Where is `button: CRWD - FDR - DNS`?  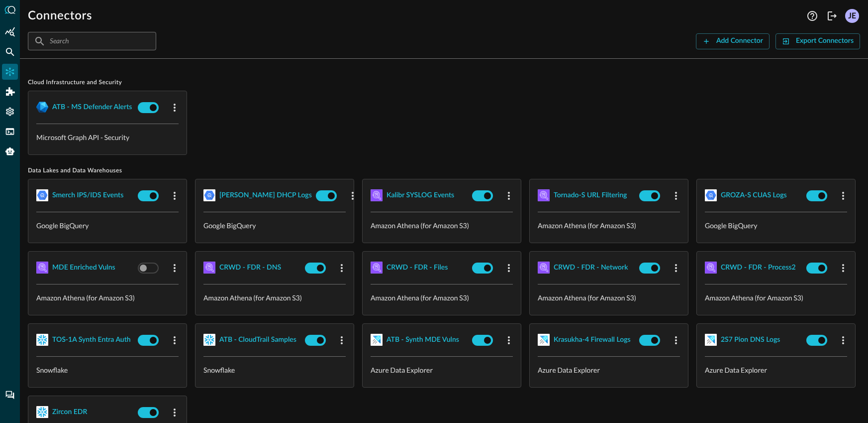 button: CRWD - FDR - DNS is located at coordinates (250, 267).